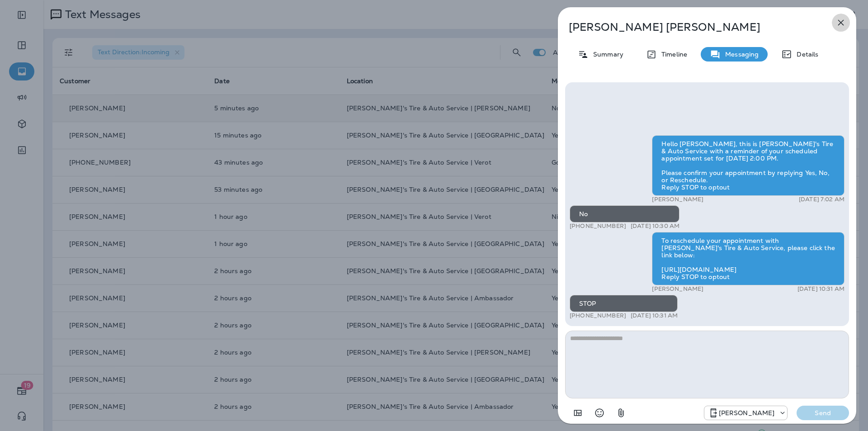 Image resolution: width=868 pixels, height=431 pixels. What do you see at coordinates (606, 54) in the screenshot?
I see `p: Summary` at bounding box center [606, 54].